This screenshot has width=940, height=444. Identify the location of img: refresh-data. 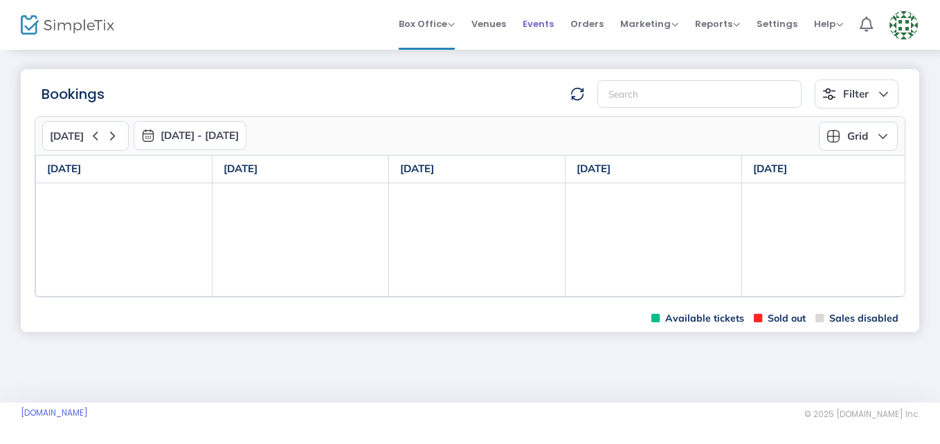
(577, 94).